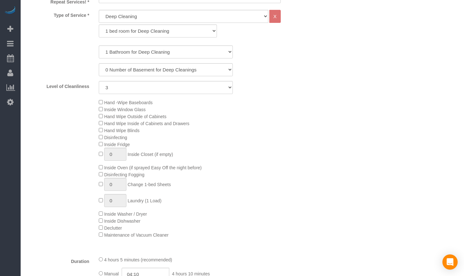 The height and width of the screenshot is (276, 464). What do you see at coordinates (58, 14) in the screenshot?
I see `label: Type of Service *` at bounding box center [58, 14].